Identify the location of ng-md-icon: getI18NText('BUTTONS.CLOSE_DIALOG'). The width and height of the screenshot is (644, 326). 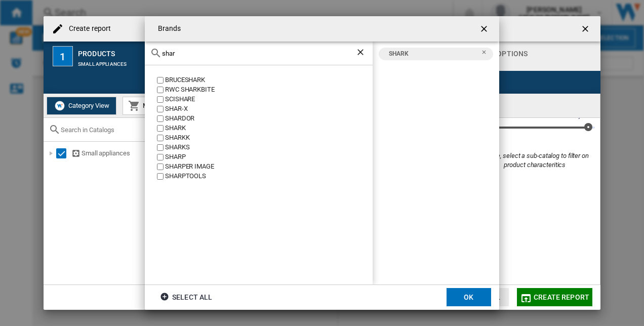
(485, 30).